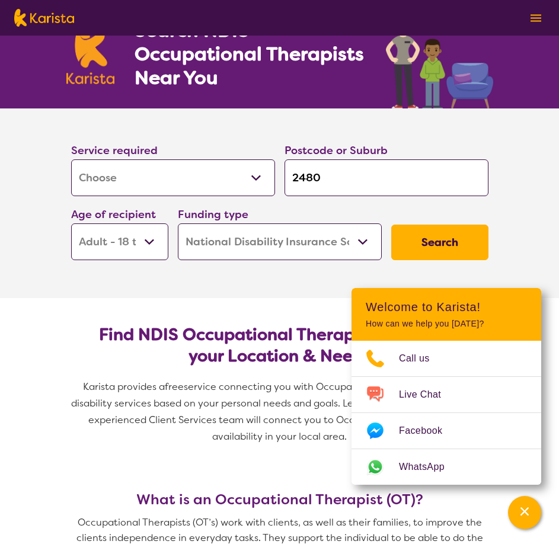 The image size is (559, 544). I want to click on img: menu, so click(536, 18).